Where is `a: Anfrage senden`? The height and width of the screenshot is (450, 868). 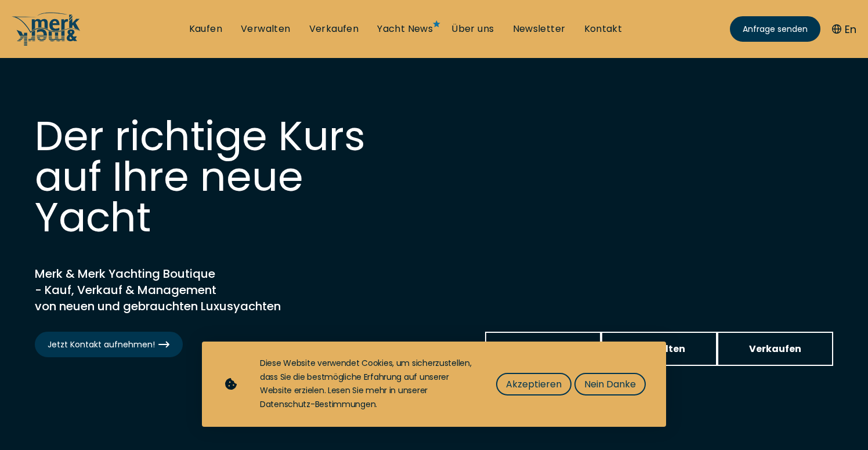 a: Anfrage senden is located at coordinates (775, 29).